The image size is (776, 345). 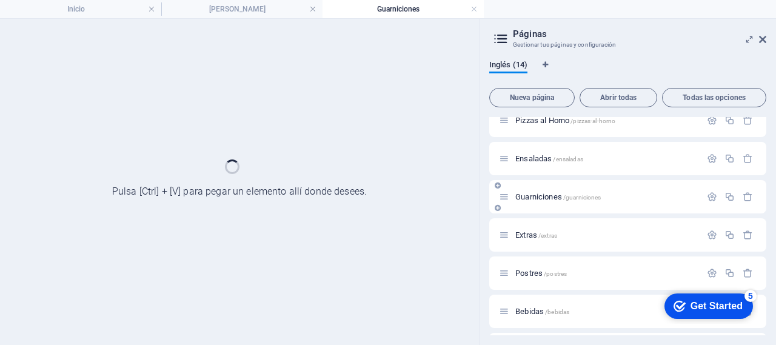 What do you see at coordinates (606, 235) in the screenshot?
I see `div: Extras/extras` at bounding box center [606, 235].